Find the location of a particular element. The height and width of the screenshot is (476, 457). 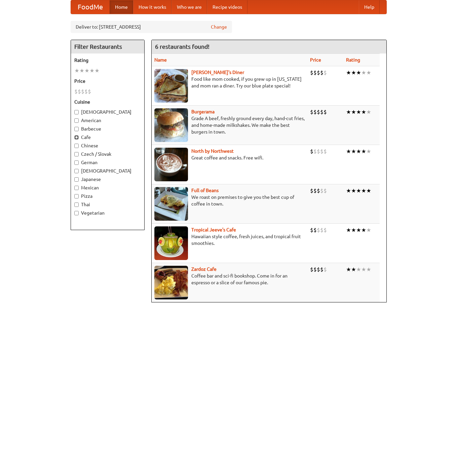

input: Chinese is located at coordinates (76, 146).